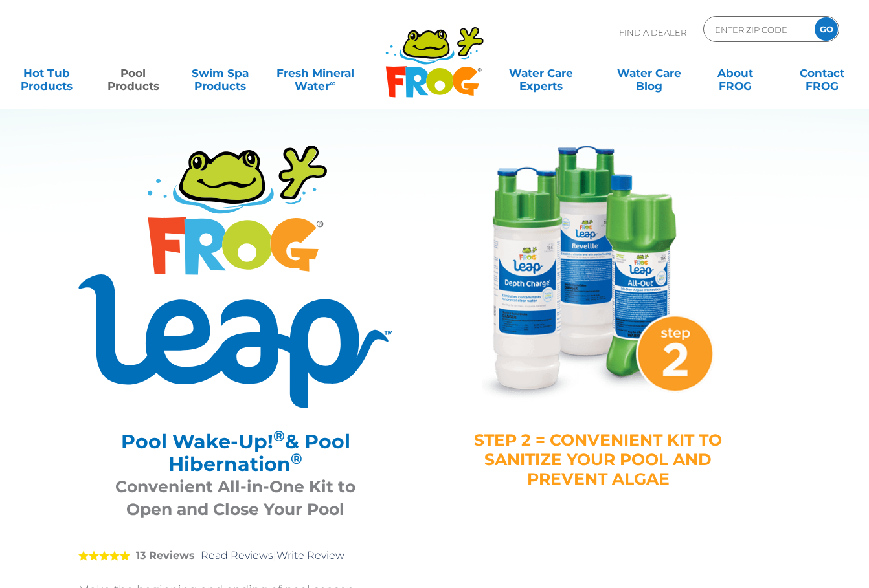 The height and width of the screenshot is (588, 869). What do you see at coordinates (104, 556) in the screenshot?
I see `span: 5` at bounding box center [104, 556].